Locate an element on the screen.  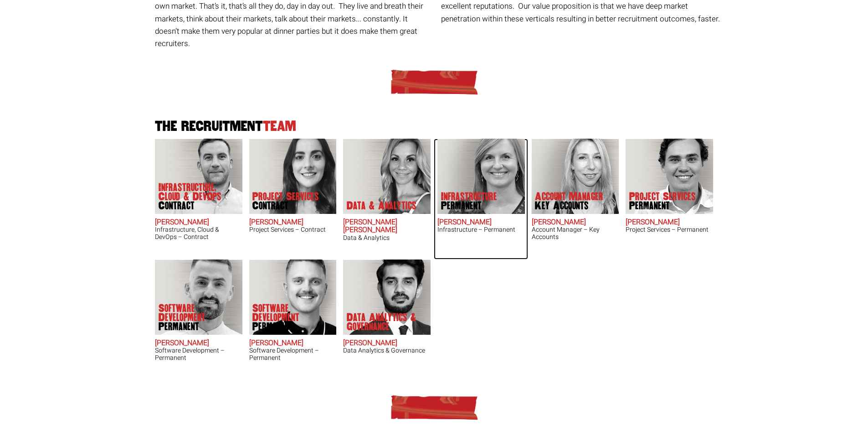
span: Team is located at coordinates (279, 126).